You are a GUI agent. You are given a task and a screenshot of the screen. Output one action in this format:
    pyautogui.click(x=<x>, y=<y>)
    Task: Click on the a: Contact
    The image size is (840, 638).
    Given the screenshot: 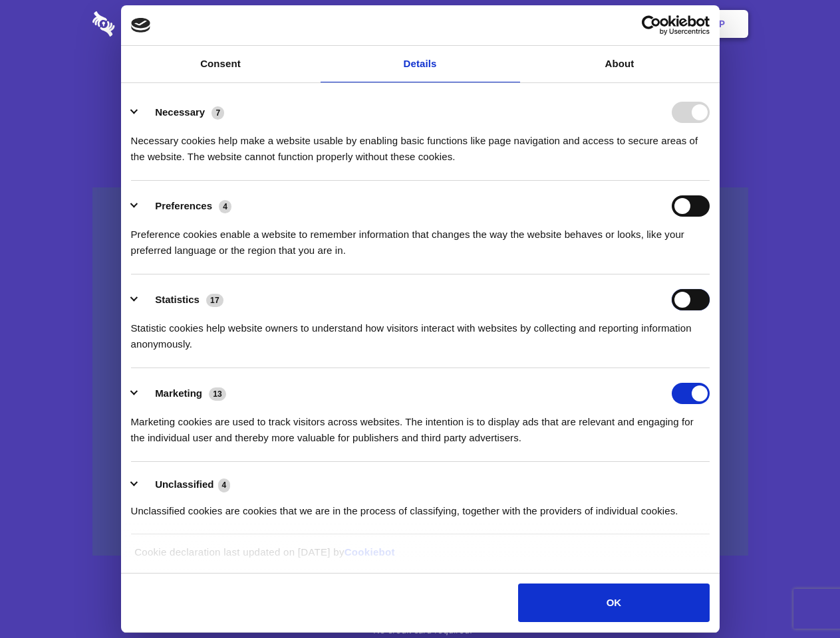 What is the action you would take?
    pyautogui.click(x=570, y=24)
    